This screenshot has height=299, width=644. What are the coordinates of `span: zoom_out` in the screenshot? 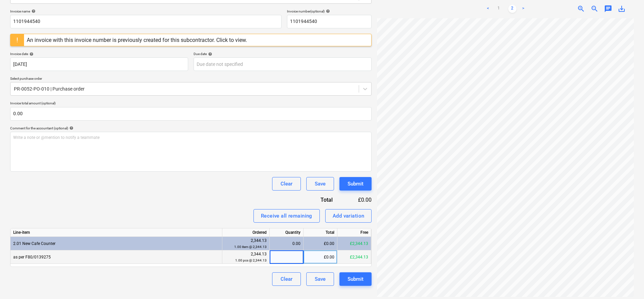 It's located at (595, 9).